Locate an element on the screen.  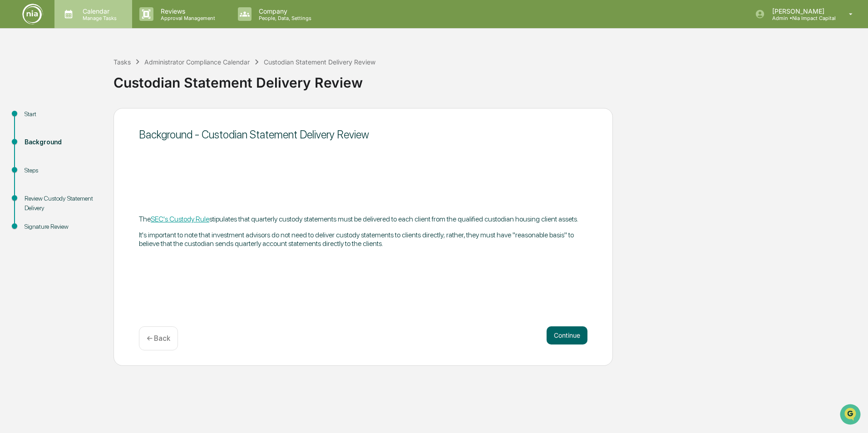
div: Steps is located at coordinates (62, 170).